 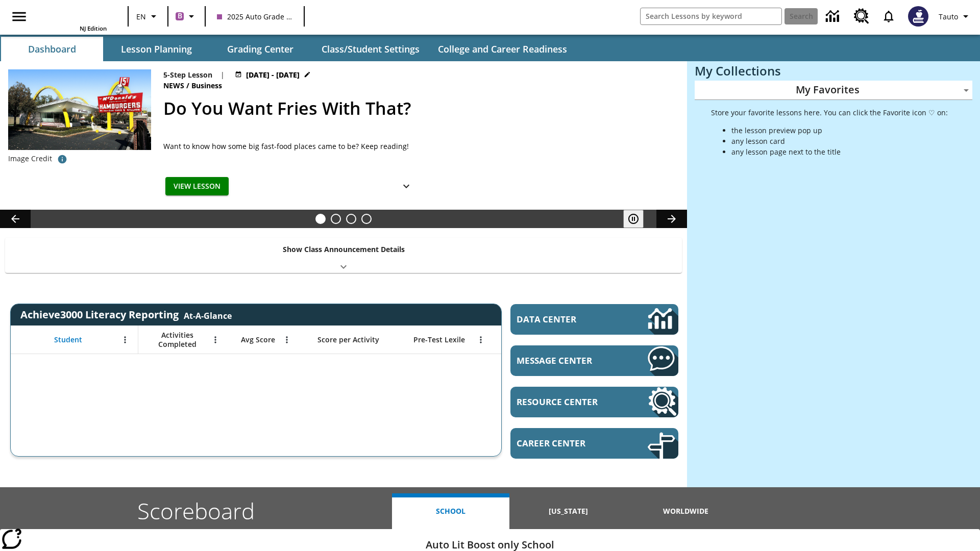 What do you see at coordinates (839, 141) in the screenshot?
I see `li: any lesson card` at bounding box center [839, 141].